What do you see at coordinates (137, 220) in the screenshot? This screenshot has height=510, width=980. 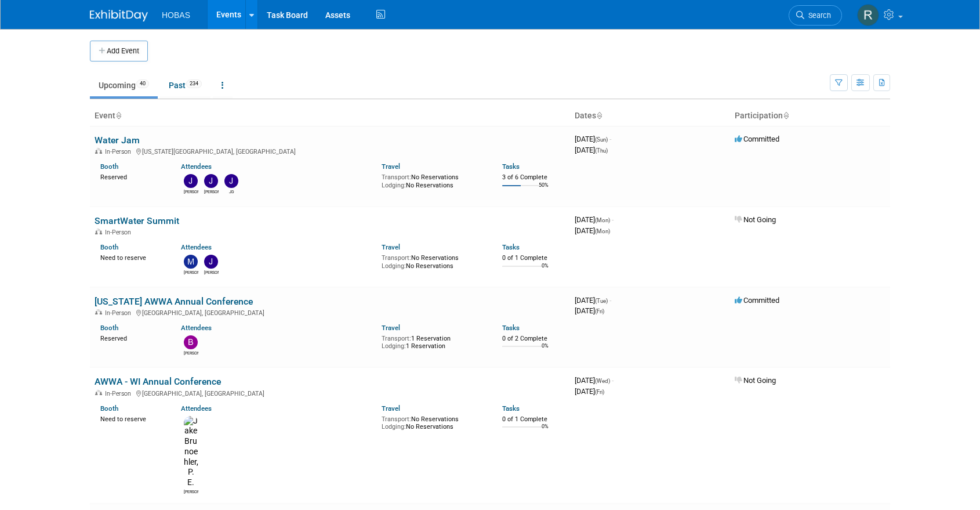 I see `a: SmartWater Summit` at bounding box center [137, 220].